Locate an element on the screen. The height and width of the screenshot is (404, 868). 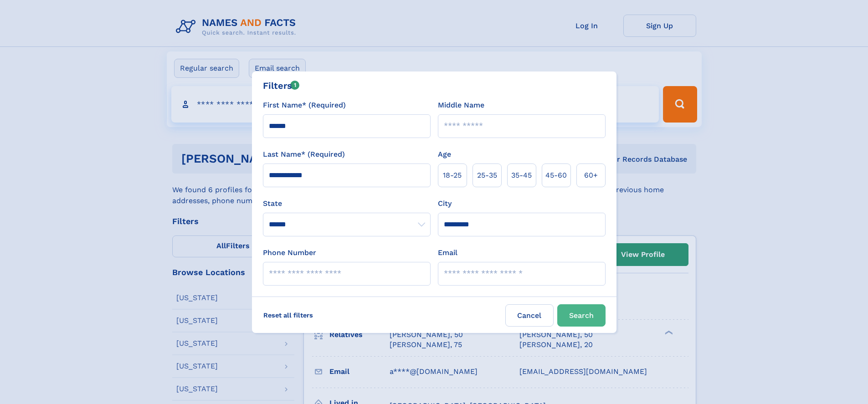
span: 35‑45 is located at coordinates (521, 175).